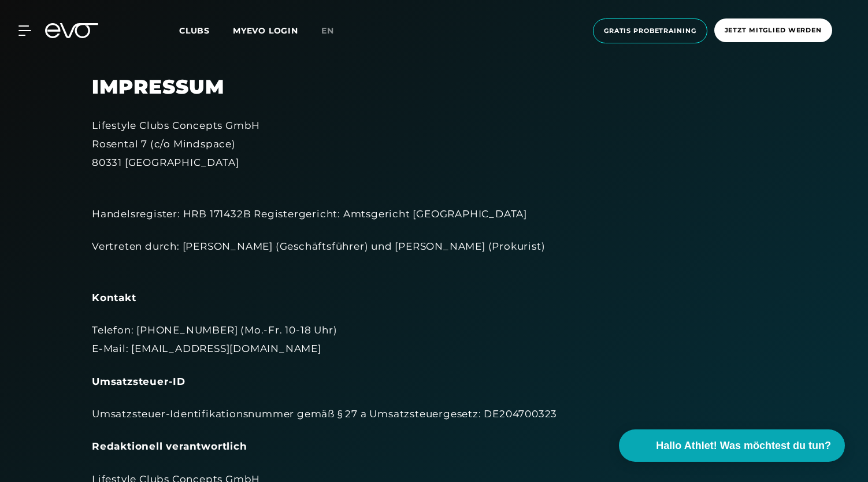 The width and height of the screenshot is (868, 482). I want to click on strong: Umsatzsteuer-ID, so click(139, 381).